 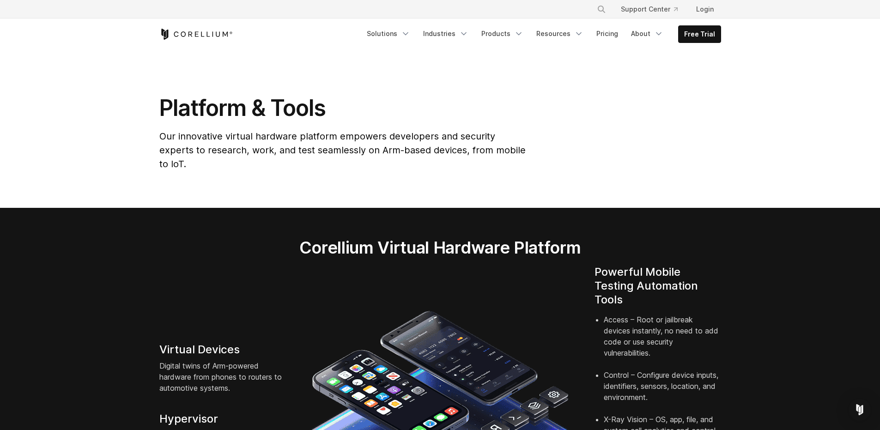 What do you see at coordinates (446, 34) in the screenshot?
I see `a: Industries` at bounding box center [446, 34].